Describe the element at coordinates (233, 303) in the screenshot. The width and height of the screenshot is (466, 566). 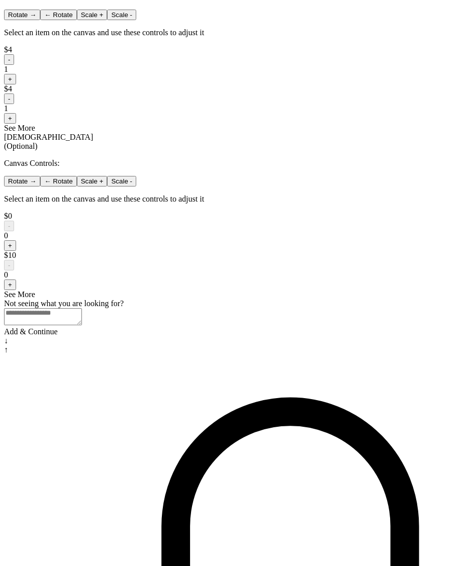
I see `div: Not seeing what you are looking for?` at that location.